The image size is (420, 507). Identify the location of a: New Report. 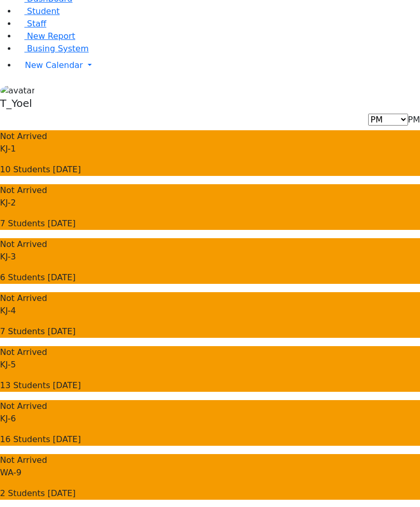
(46, 36).